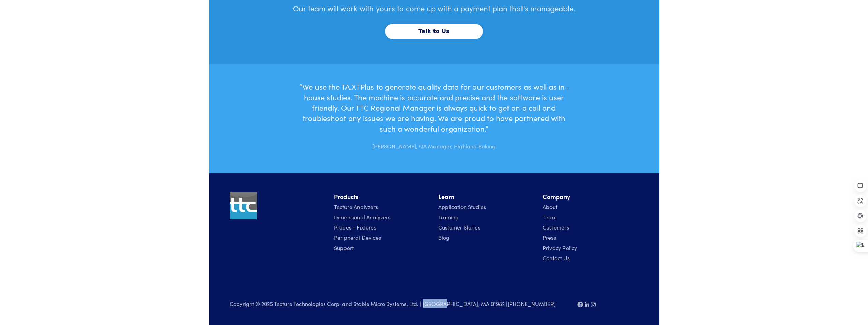 The height and width of the screenshot is (325, 868). I want to click on a: Team, so click(550, 217).